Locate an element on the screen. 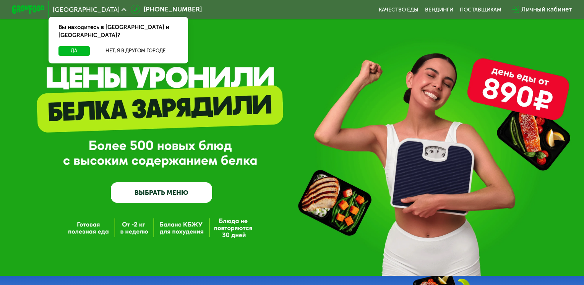 This screenshot has height=285, width=584. div: поставщикам is located at coordinates (480, 10).